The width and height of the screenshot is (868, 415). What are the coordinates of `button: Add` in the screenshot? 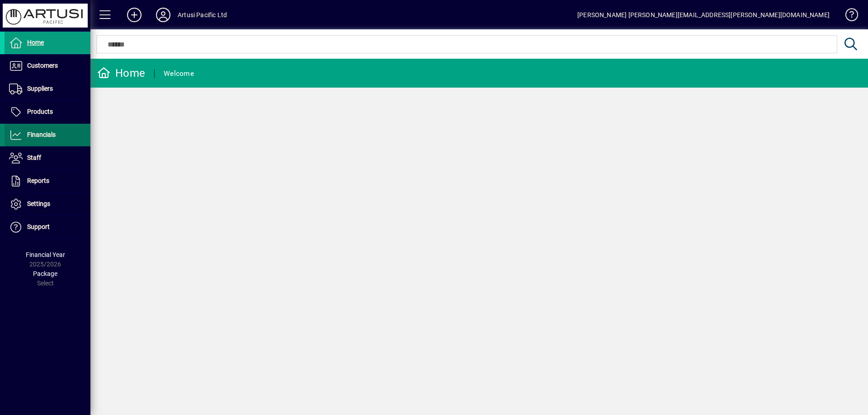 It's located at (135, 15).